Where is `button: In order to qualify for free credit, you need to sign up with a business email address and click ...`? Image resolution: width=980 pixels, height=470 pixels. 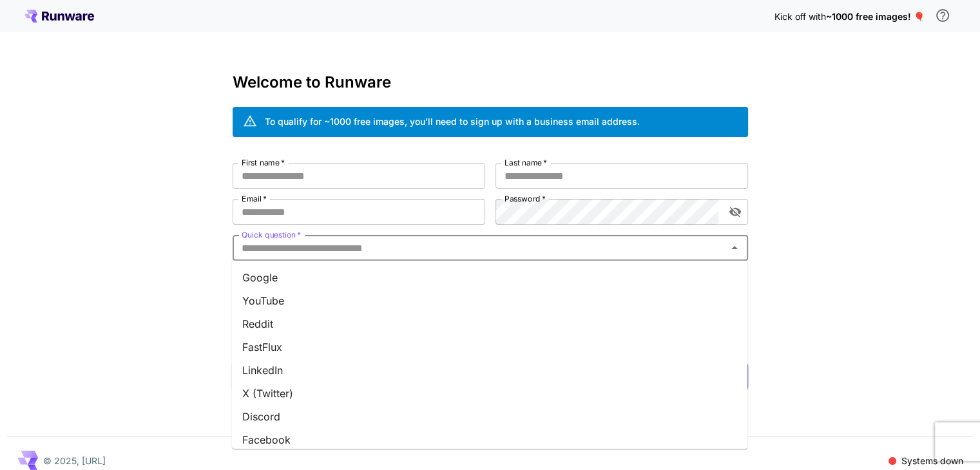 button: In order to qualify for free credit, you need to sign up with a business email address and click ... is located at coordinates (943, 16).